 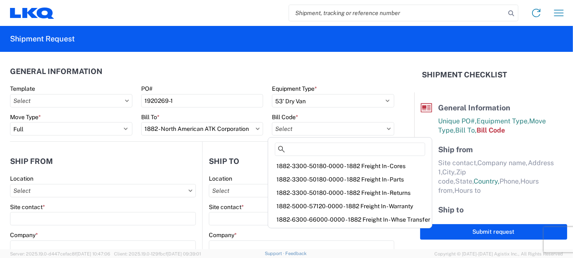 What do you see at coordinates (503, 163) in the screenshot?
I see `span: Company name,` at bounding box center [503, 163].